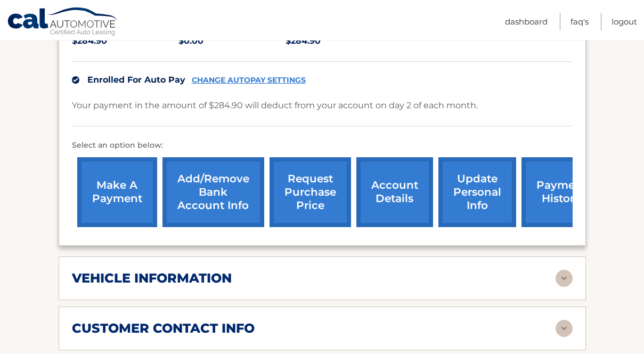  I want to click on a: CHANGE AUTOPAY SETTINGS, so click(249, 80).